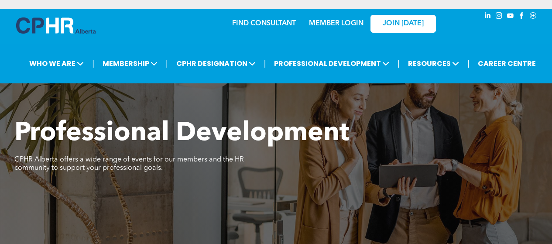  I want to click on a: facebook, so click(522, 17).